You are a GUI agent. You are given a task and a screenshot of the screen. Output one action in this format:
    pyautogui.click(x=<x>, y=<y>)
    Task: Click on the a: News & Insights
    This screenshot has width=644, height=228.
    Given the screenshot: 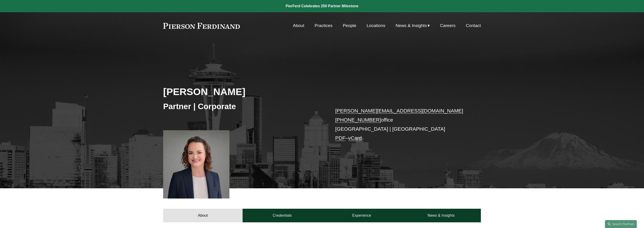 What is the action you would take?
    pyautogui.click(x=441, y=216)
    